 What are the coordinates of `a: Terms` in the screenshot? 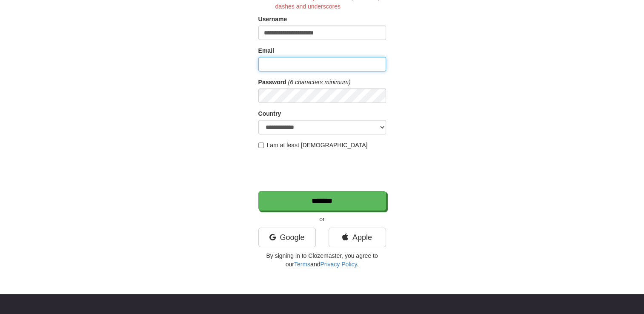 It's located at (302, 264).